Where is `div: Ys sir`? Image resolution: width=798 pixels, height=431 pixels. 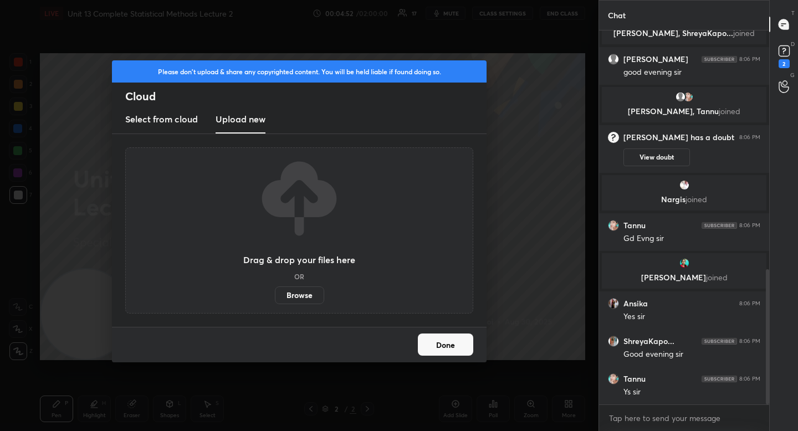
div: Ys sir is located at coordinates (691, 392).